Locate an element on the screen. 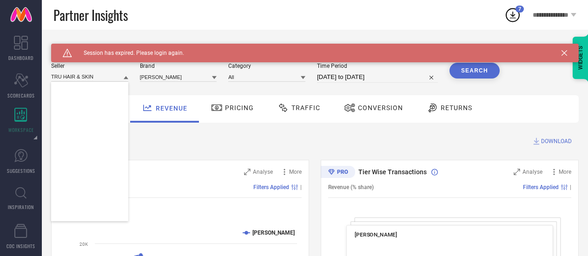 The width and height of the screenshot is (588, 256). span: DASHBOARD is located at coordinates (21, 58).